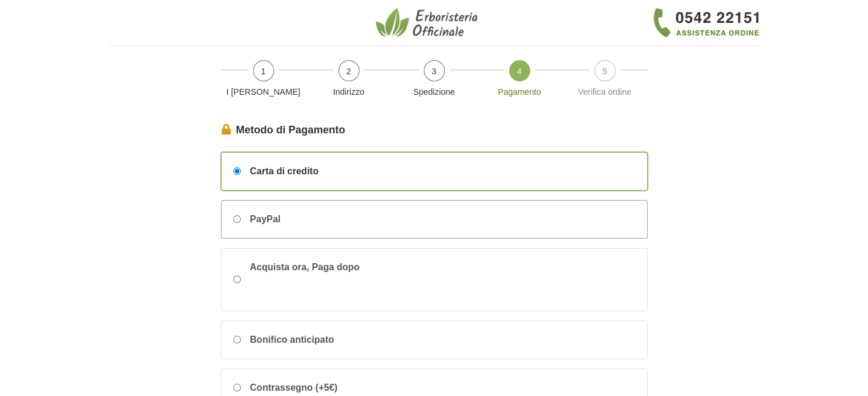  I want to click on span: Acquista ora, Paga dopo, so click(337, 279).